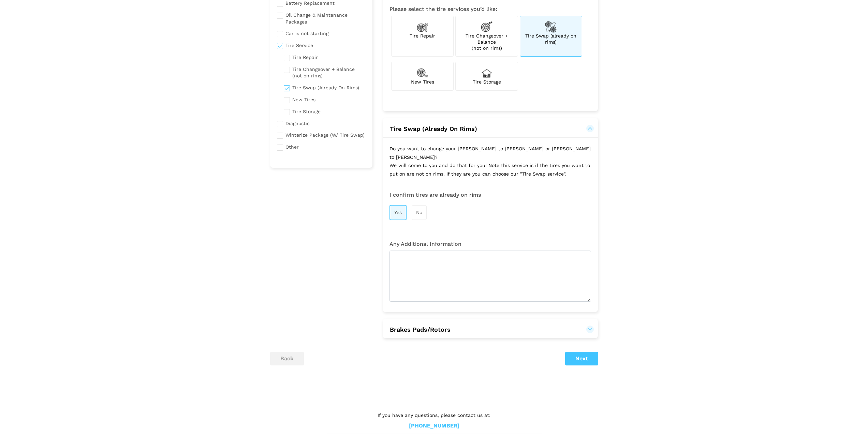 The width and height of the screenshot is (868, 436). I want to click on h3: I confirm tires are already on rims, so click(490, 195).